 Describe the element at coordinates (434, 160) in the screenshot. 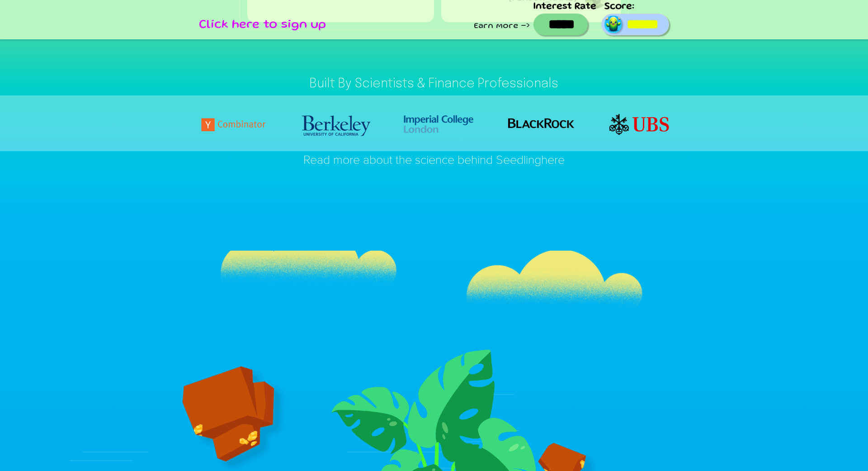

I see `p: Read more about the science behind Seedling` at that location.